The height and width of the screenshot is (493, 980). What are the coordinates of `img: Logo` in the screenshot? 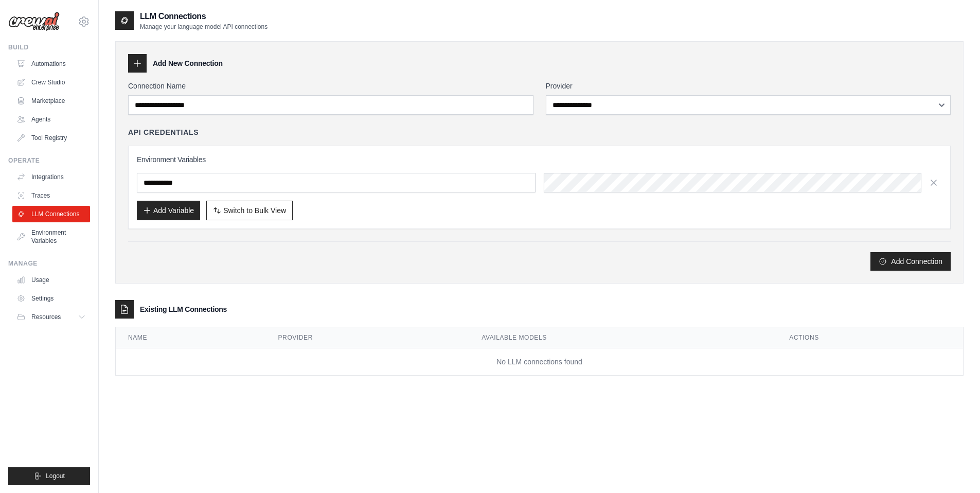 It's located at (34, 22).